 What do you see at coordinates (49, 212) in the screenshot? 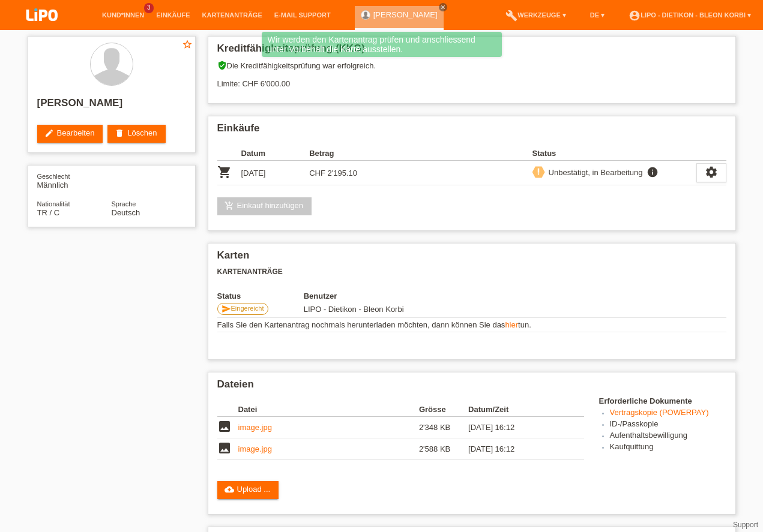
I see `span: Türkei / C / 01.12.1998` at bounding box center [49, 212].